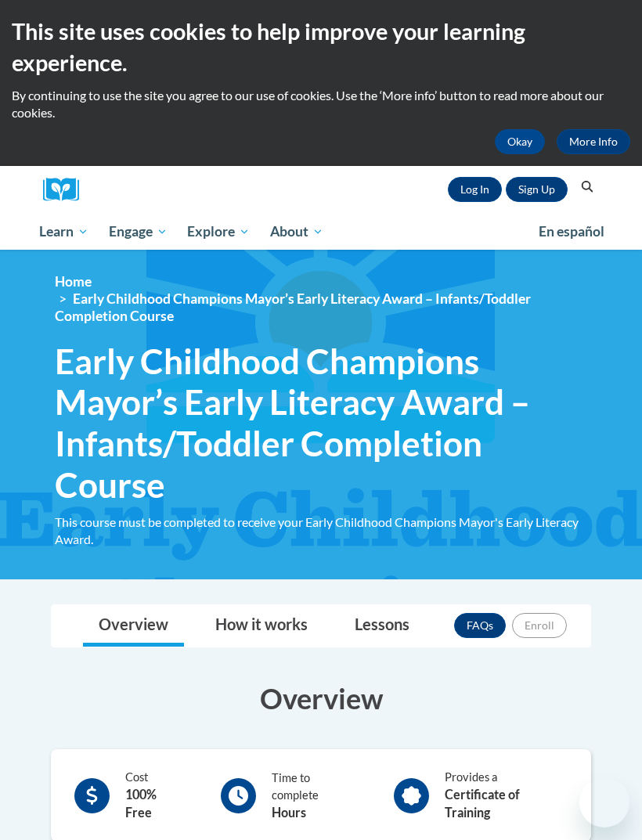  I want to click on a: Learn, so click(63, 232).